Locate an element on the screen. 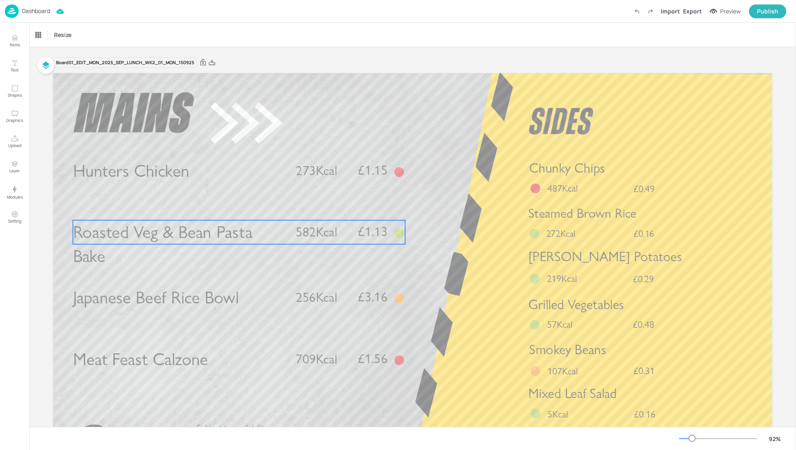  span: Steamed Brown Rice is located at coordinates (582, 213).